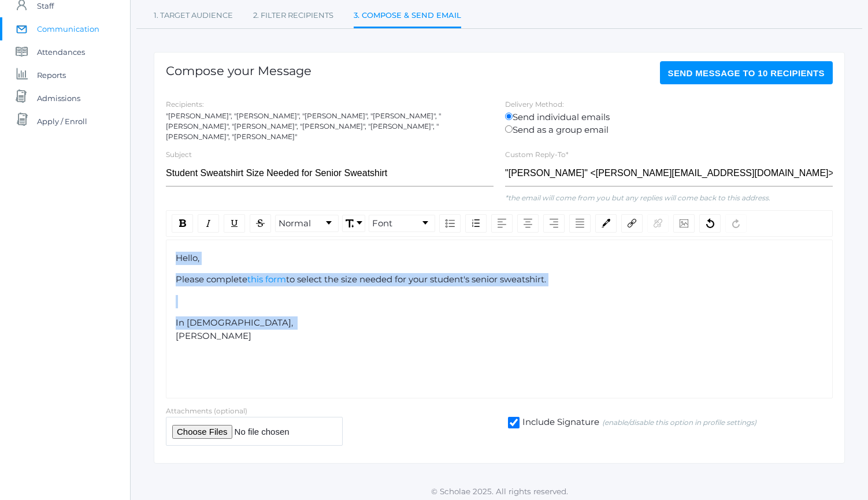 Image resolution: width=868 pixels, height=500 pixels. Describe the element at coordinates (554, 224) in the screenshot. I see `div: Right` at that location.